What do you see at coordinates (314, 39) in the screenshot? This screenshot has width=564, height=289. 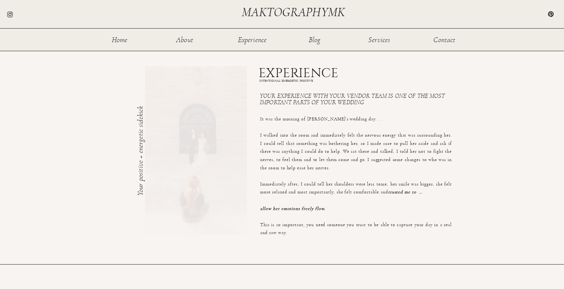 I see `a: Blog` at bounding box center [314, 39].